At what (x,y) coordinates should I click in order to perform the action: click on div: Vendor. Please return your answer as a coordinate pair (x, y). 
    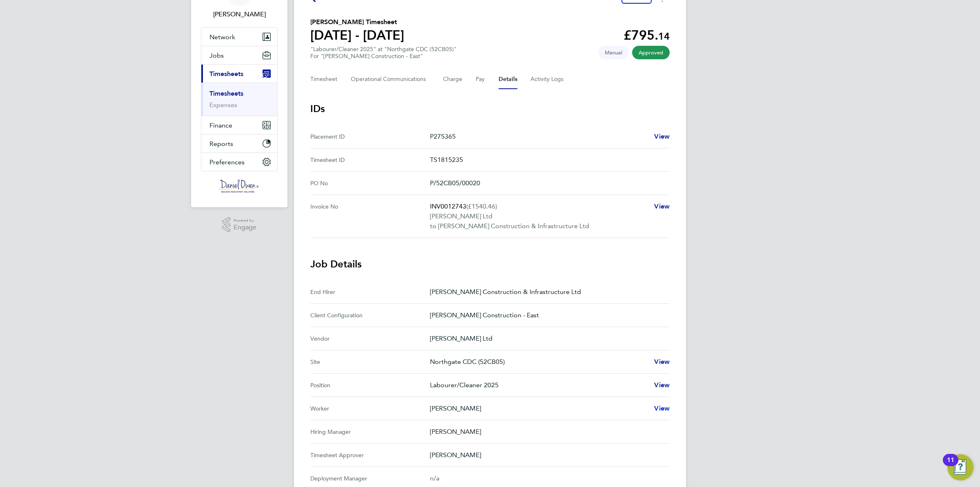
    Looking at the image, I should click on (370, 338).